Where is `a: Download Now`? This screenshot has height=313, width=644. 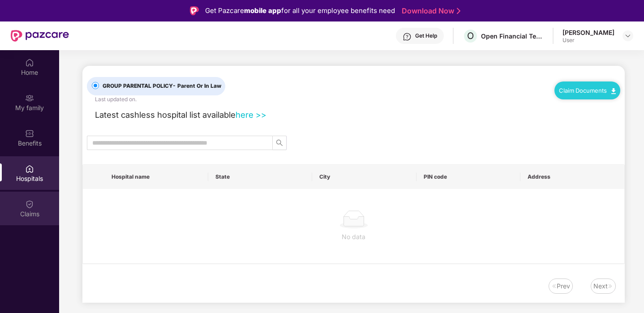
a: Download Now is located at coordinates (430, 11).